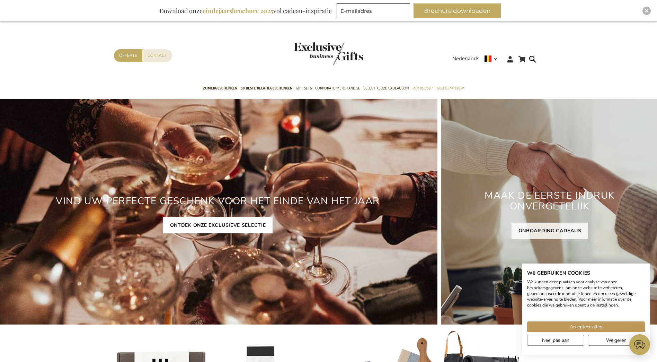 The image size is (657, 362). What do you see at coordinates (457, 11) in the screenshot?
I see `button: Brochure downloaden` at bounding box center [457, 11].